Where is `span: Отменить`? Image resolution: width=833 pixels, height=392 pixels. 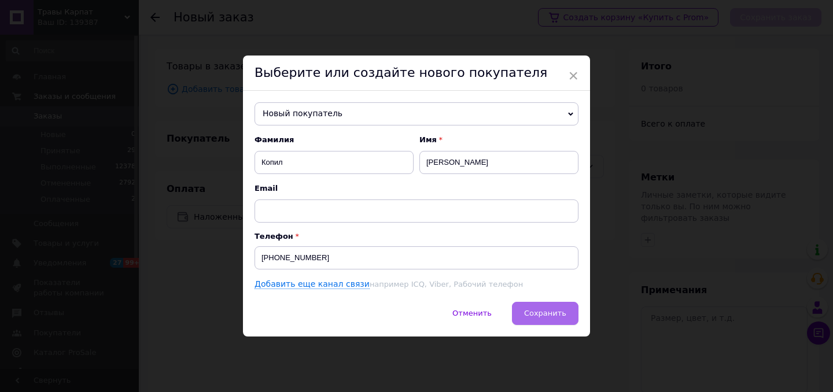
span: Отменить is located at coordinates (472, 313).